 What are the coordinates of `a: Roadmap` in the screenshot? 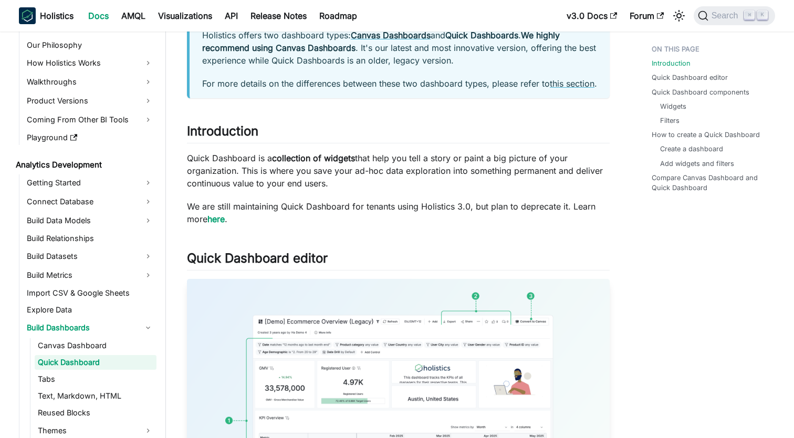 It's located at (338, 16).